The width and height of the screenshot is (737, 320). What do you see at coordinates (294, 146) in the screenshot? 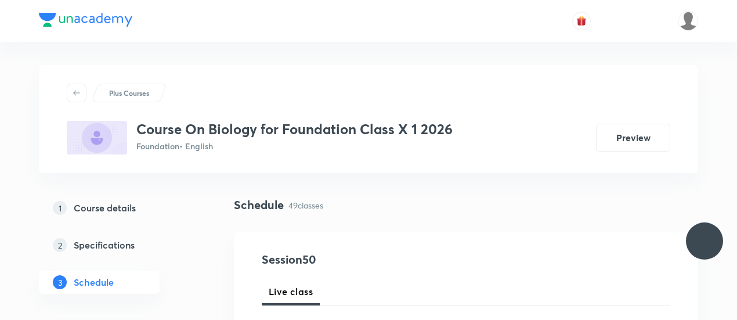
I see `p: Foundation • English` at bounding box center [294, 146].